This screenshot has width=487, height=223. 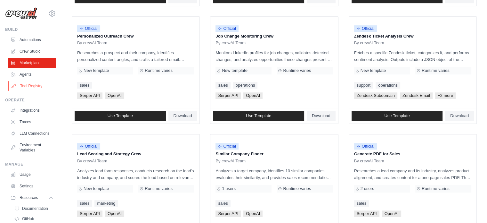 What do you see at coordinates (413, 174) in the screenshot?
I see `p: Researches a lead company and its industry, analyzes product alignment, and creates content for a...` at bounding box center [413, 174].